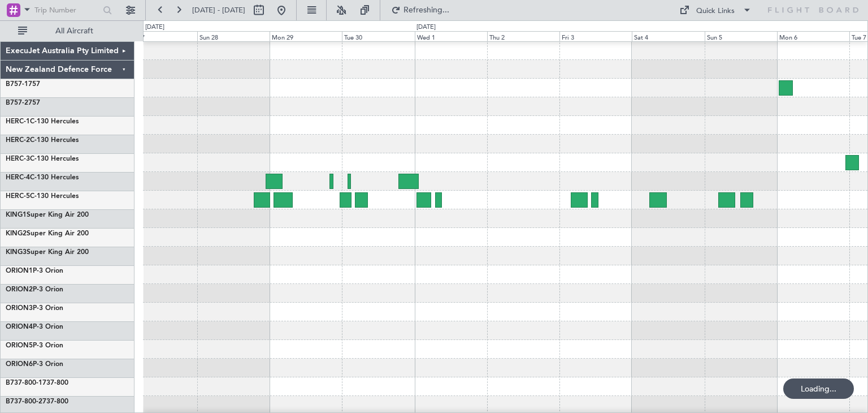 Image resolution: width=868 pixels, height=413 pixels. I want to click on div: Sat 27, so click(161, 36).